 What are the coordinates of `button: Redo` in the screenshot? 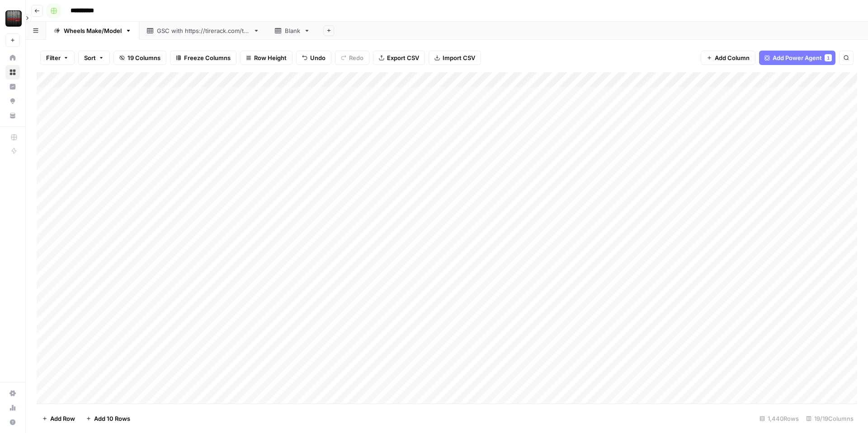 It's located at (352, 58).